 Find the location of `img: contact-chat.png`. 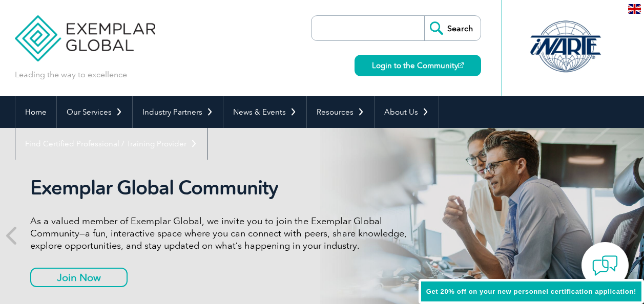

img: contact-chat.png is located at coordinates (605, 266).